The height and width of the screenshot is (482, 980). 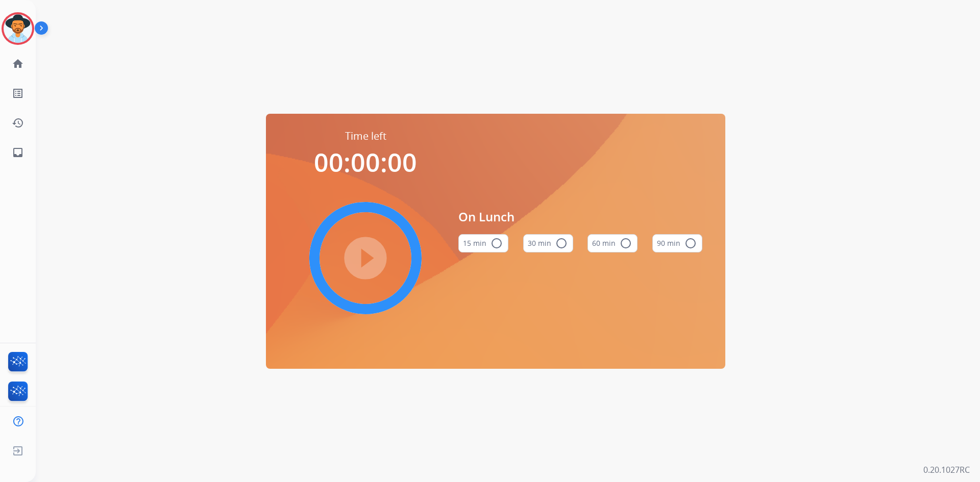 I want to click on img: avatar, so click(x=18, y=28).